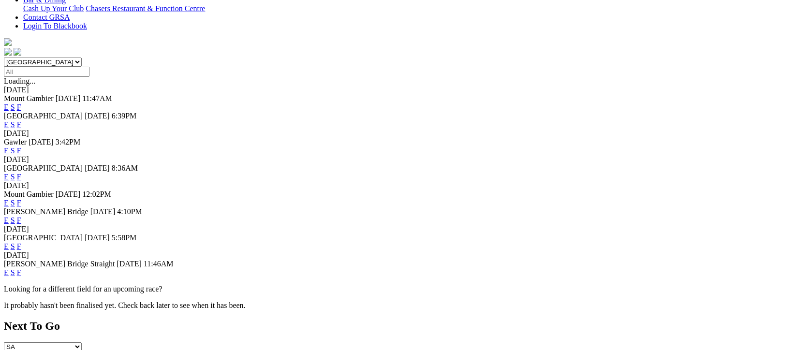 Image resolution: width=796 pixels, height=350 pixels. What do you see at coordinates (46, 17) in the screenshot?
I see `a: Contact GRSA` at bounding box center [46, 17].